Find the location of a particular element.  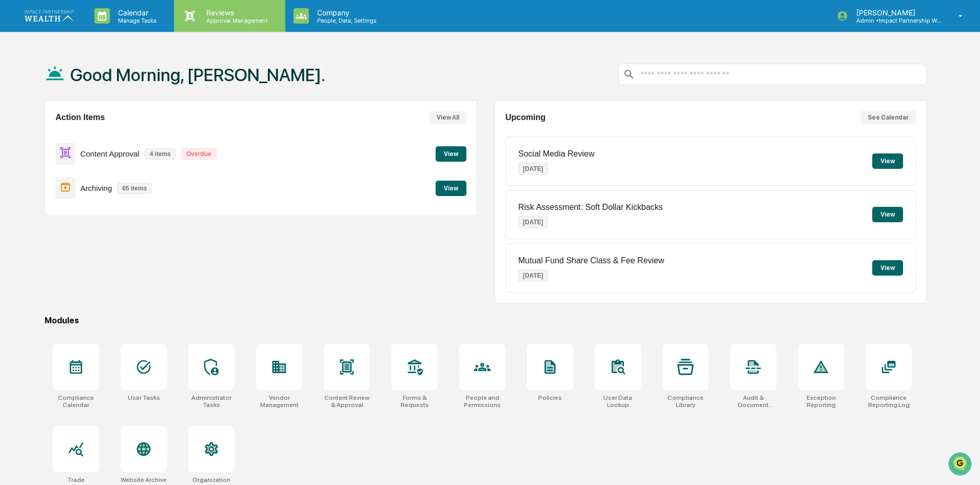

p: Admin • Impact Partnership Wealth is located at coordinates (895, 21).